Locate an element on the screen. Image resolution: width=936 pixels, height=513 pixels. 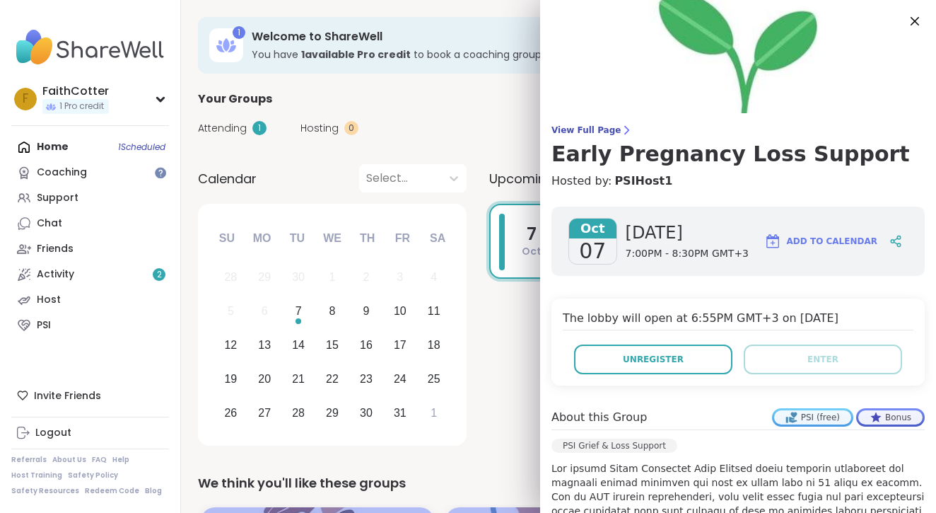
div: Activity is located at coordinates (55, 274).